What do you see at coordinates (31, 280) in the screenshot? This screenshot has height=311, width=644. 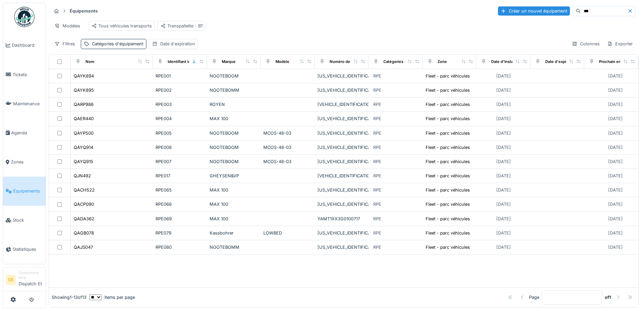 I see `li: Dispatch Et` at bounding box center [31, 280].